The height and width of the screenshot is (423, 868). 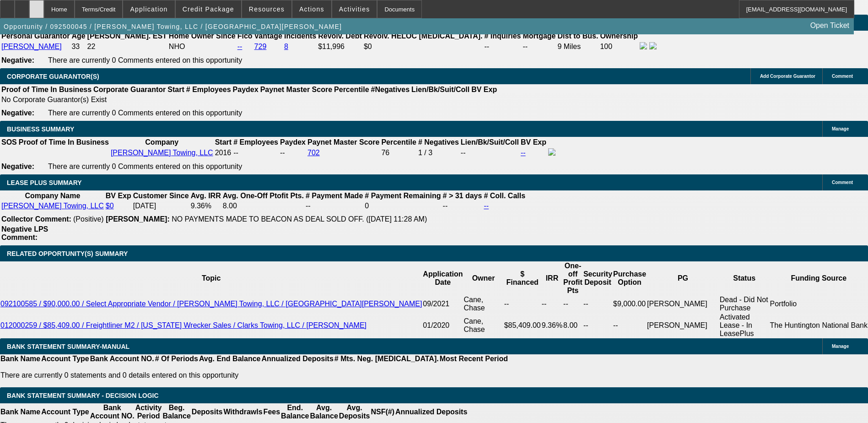 I want to click on td: $11,996, so click(x=340, y=47).